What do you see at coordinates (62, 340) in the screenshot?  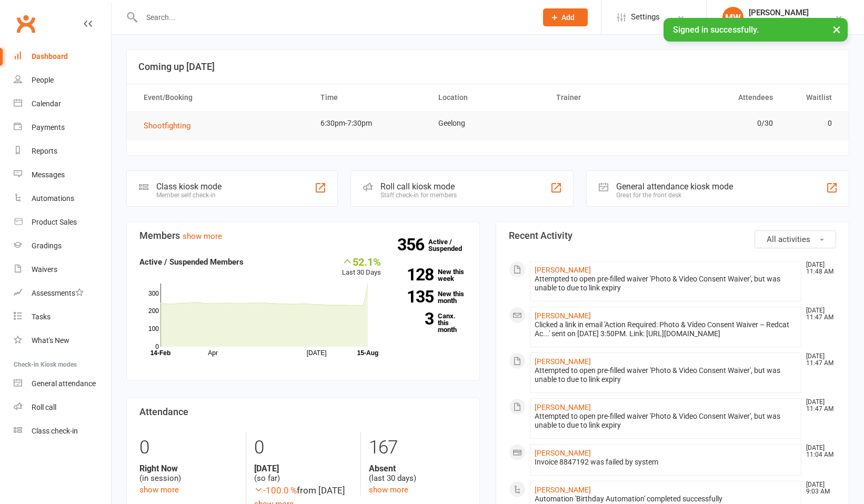 I see `a: What's New` at bounding box center [62, 340].